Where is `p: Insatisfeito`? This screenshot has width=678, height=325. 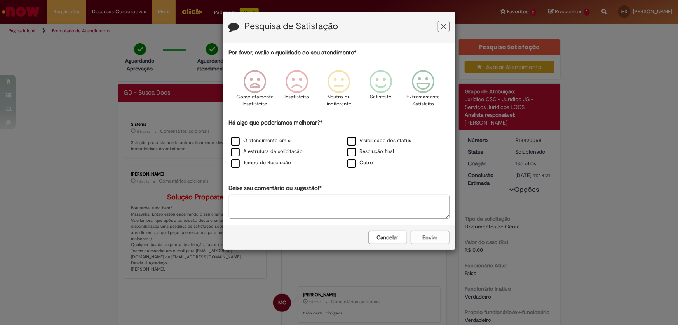 p: Insatisfeito is located at coordinates (297, 97).